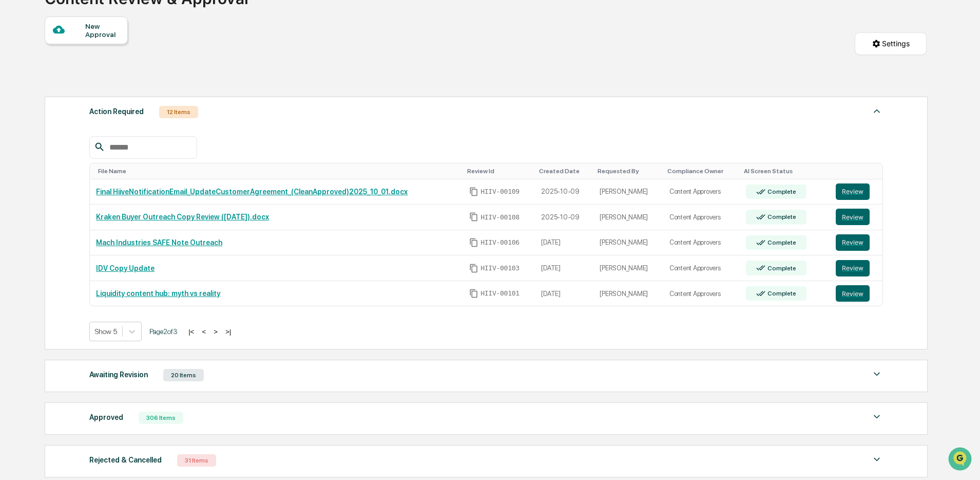 The image size is (980, 480). Describe the element at coordinates (42, 154) in the screenshot. I see `span: Data Lookup` at that location.